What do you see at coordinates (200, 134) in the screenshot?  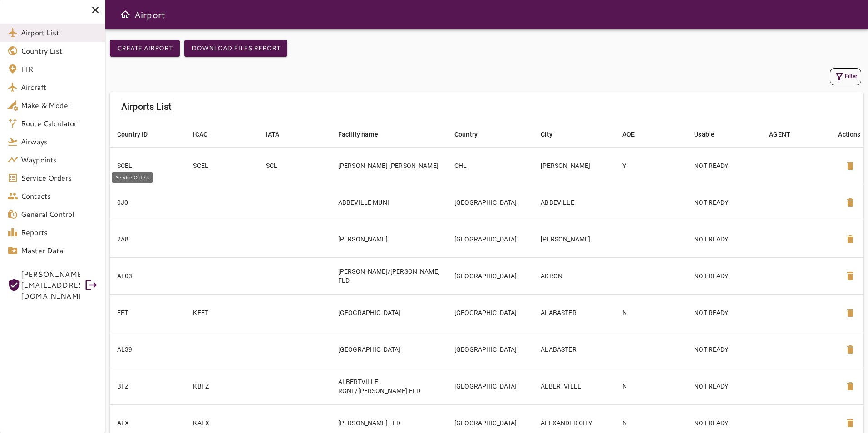 I see `div: ICAO` at bounding box center [200, 134].